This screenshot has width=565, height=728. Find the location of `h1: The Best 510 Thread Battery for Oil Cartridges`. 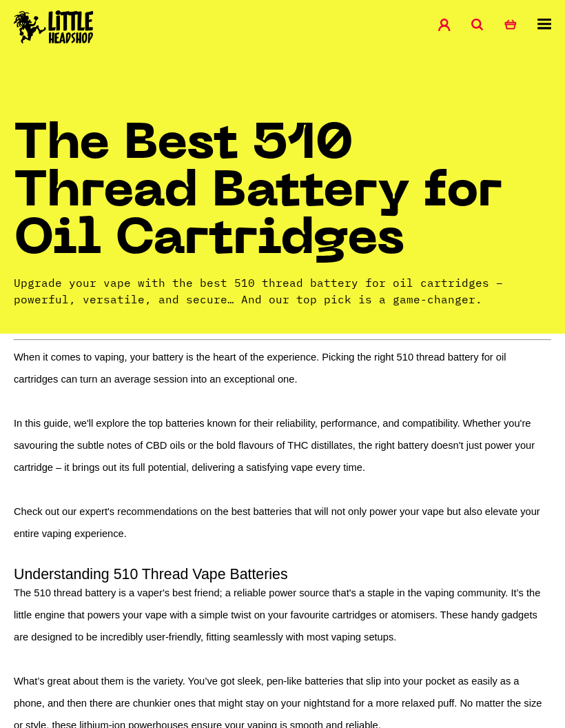

h1: The Best 510 Thread Battery for Oil Cartridges is located at coordinates (282, 198).